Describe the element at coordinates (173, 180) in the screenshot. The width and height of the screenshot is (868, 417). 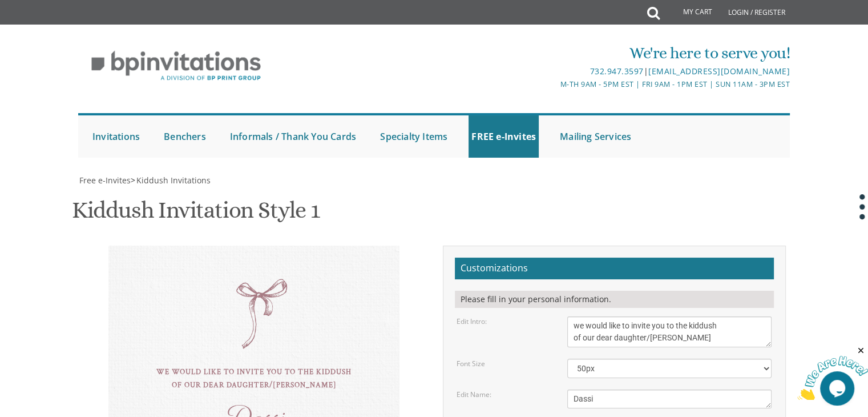
I see `span: Kiddush Invitations` at that location.